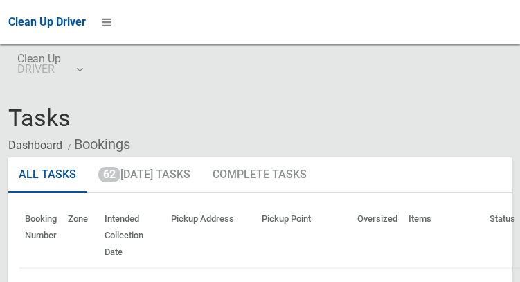 The width and height of the screenshot is (520, 282). I want to click on a: All Tasks, so click(47, 175).